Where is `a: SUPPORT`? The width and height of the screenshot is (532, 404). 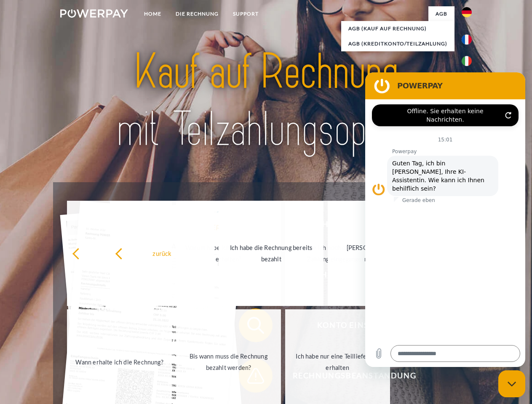 a: SUPPORT is located at coordinates (245, 14).